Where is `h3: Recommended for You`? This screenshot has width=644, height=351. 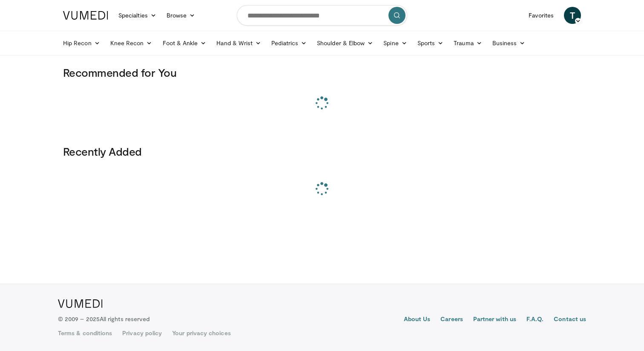 h3: Recommended for You is located at coordinates (322, 72).